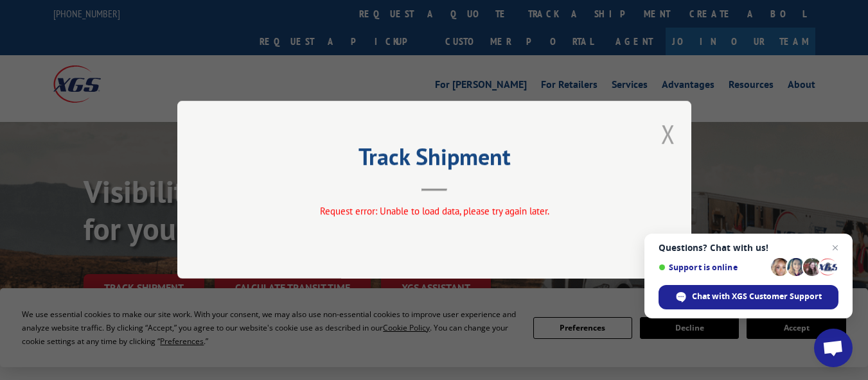 Image resolution: width=868 pixels, height=380 pixels. What do you see at coordinates (668, 133) in the screenshot?
I see `button: Close modal` at bounding box center [668, 133].